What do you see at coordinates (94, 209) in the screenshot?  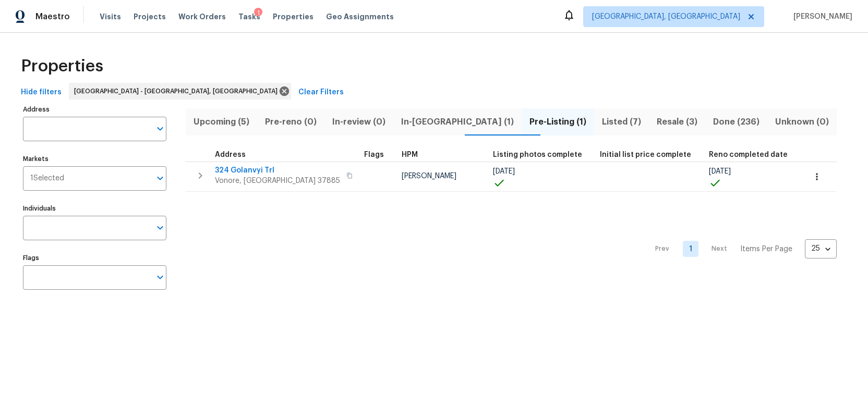 I see `label: Individuals` at bounding box center [94, 209].